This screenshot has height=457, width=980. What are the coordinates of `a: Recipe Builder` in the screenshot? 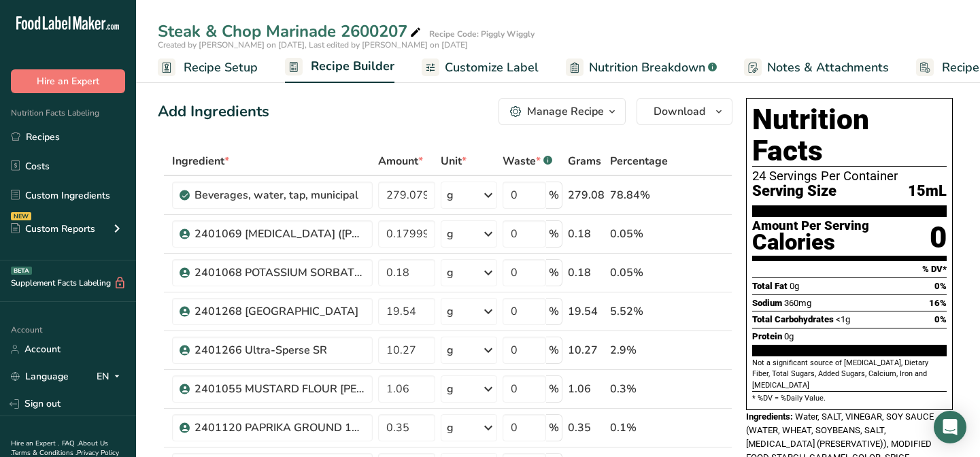 It's located at (340, 67).